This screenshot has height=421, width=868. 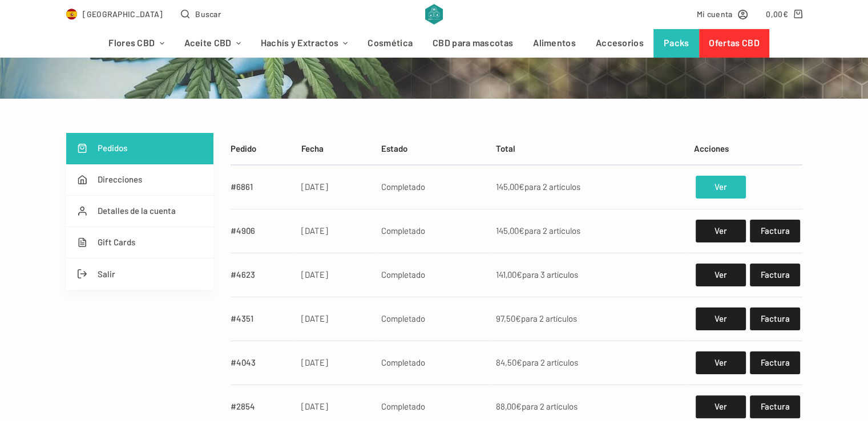 I want to click on a: #4906, so click(x=242, y=231).